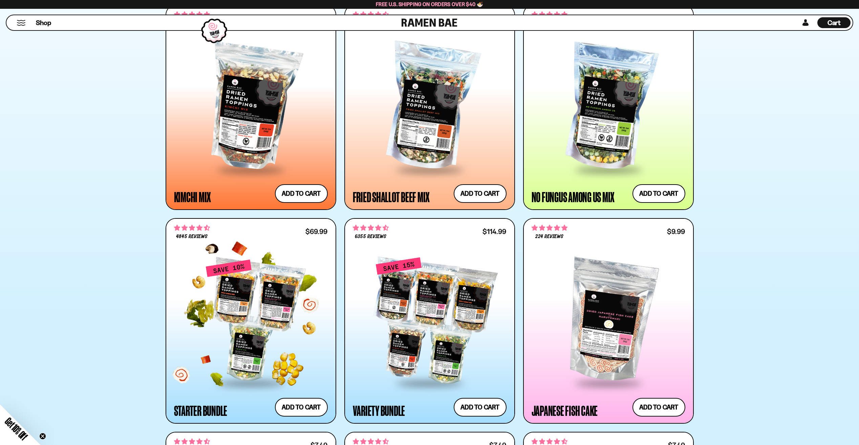 The image size is (859, 445). I want to click on div: Japanese Fish Cake, so click(565, 410).